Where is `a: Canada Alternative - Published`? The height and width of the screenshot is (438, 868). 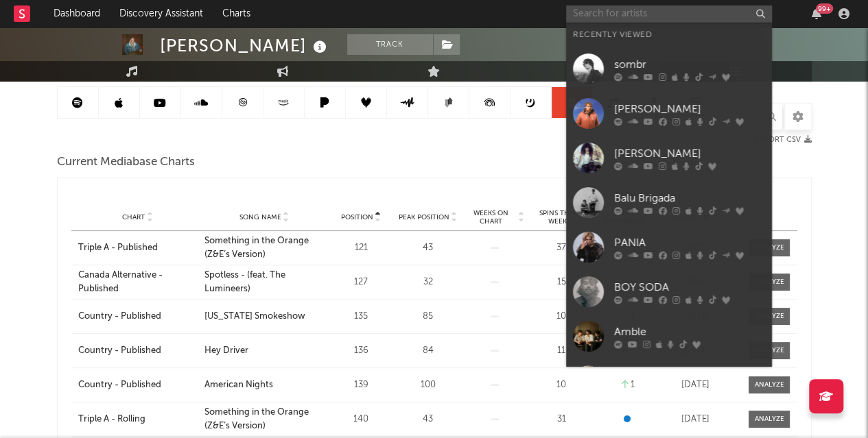 a: Canada Alternative - Published is located at coordinates (138, 282).